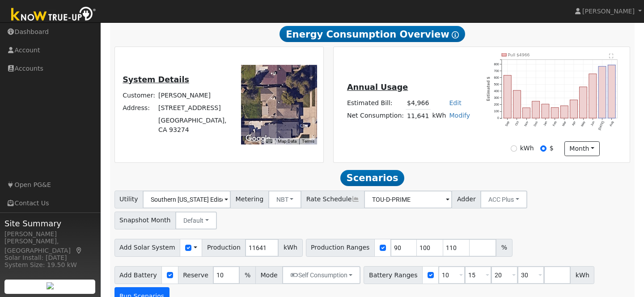  Describe the element at coordinates (554, 124) in the screenshot. I see `text: Feb` at that location.